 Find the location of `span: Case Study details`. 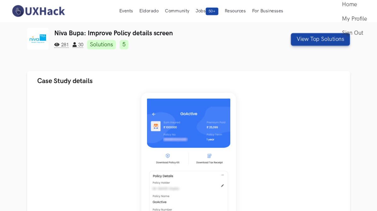

span: Case Study details is located at coordinates (65, 81).